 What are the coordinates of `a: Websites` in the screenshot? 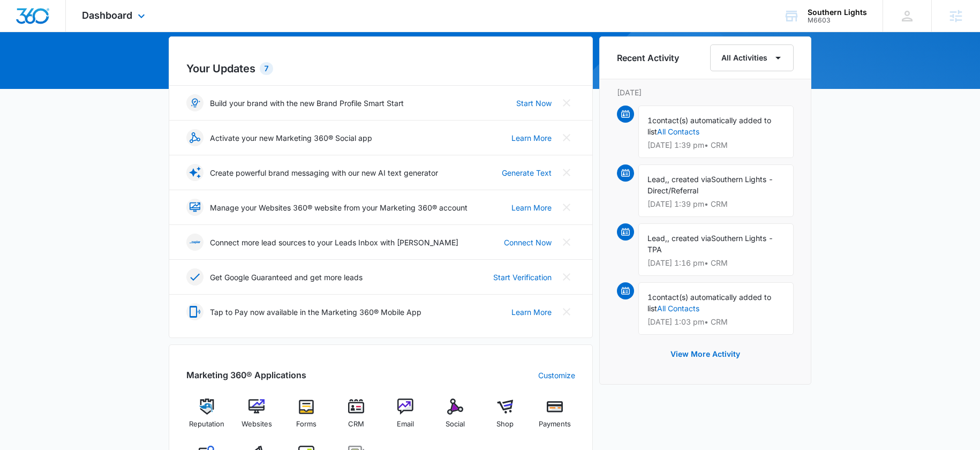 It's located at (256, 418).